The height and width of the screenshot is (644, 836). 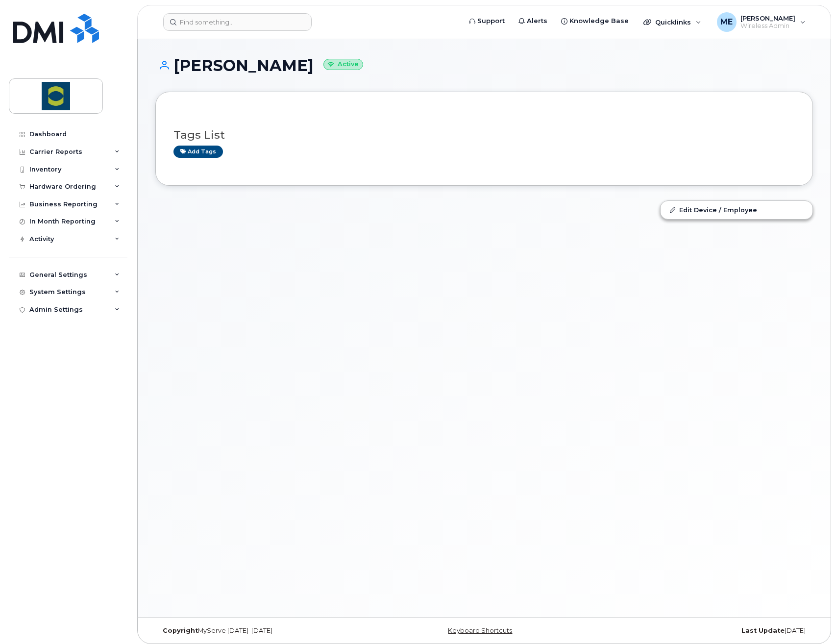 I want to click on small: Active, so click(x=343, y=64).